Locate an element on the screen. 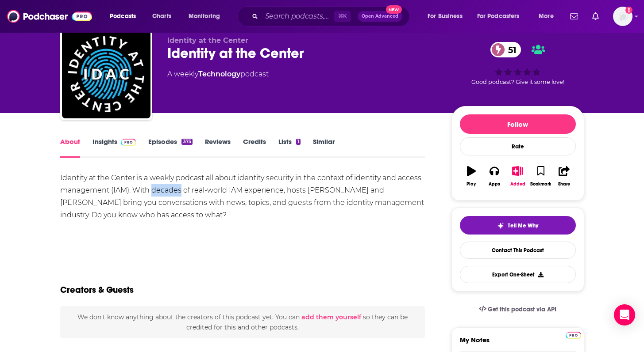  button: Export One-Sheet is located at coordinates (518, 275).